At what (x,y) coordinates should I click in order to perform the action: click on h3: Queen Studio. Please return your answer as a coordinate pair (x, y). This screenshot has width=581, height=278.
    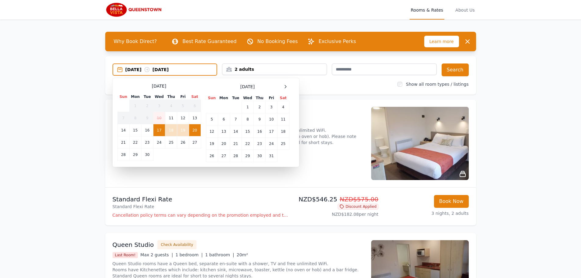
    Looking at the image, I should click on (133, 245).